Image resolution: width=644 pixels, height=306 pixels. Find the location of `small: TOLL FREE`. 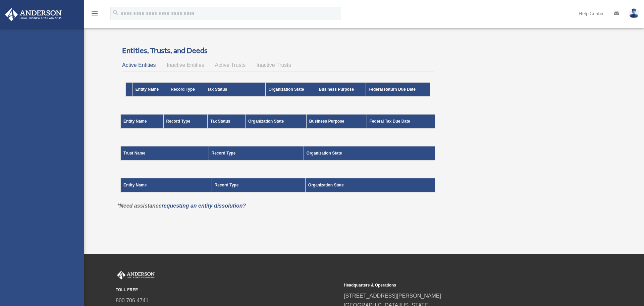

small: TOLL FREE is located at coordinates (227, 290).